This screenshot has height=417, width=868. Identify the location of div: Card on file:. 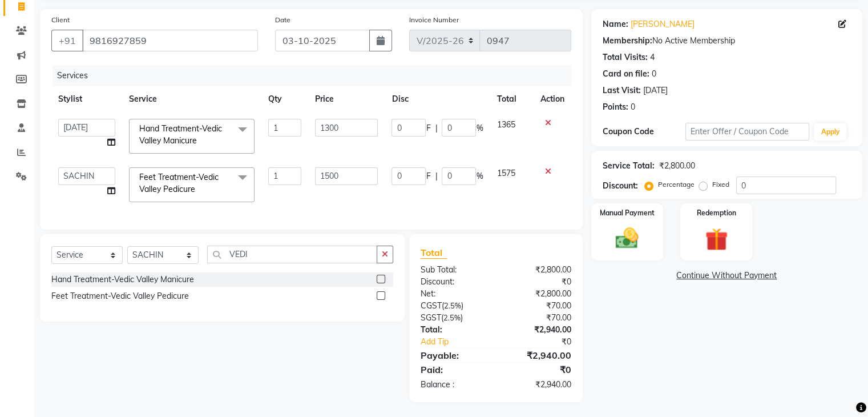
(626, 74).